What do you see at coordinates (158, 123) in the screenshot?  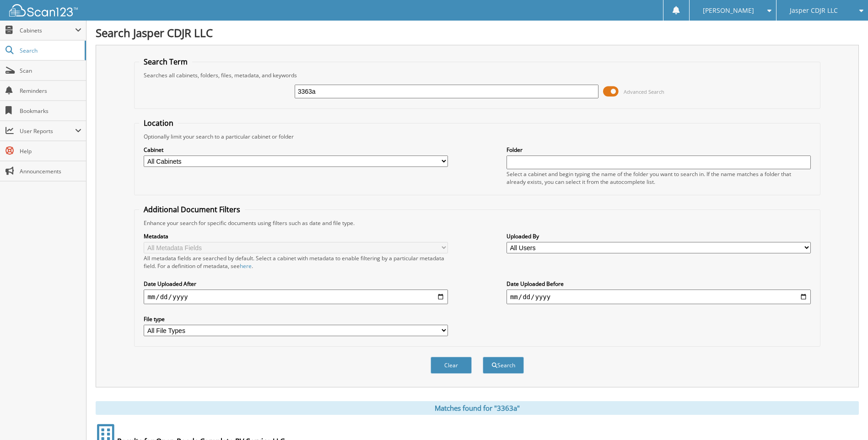 I see `legend: Location` at bounding box center [158, 123].